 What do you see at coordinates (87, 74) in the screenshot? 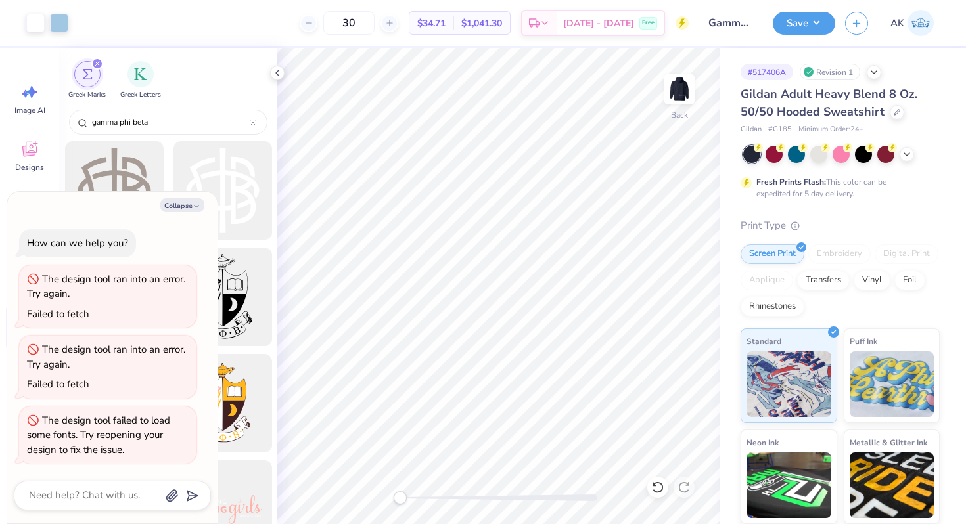
I see `img: Greek Marks Image` at bounding box center [87, 74].